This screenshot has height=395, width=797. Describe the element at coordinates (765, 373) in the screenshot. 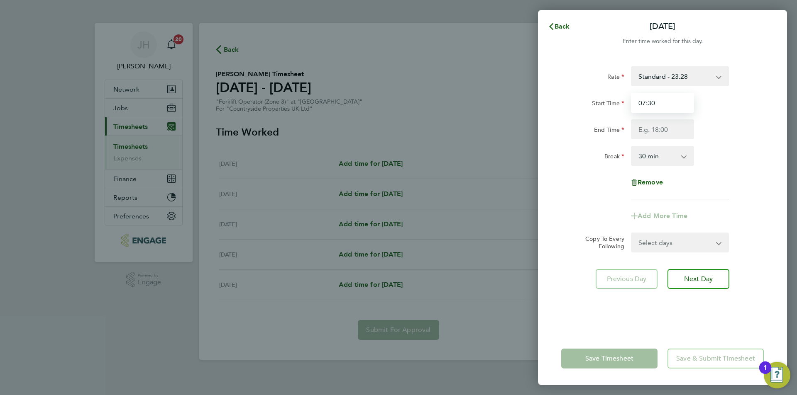

I see `div: 1` at that location.